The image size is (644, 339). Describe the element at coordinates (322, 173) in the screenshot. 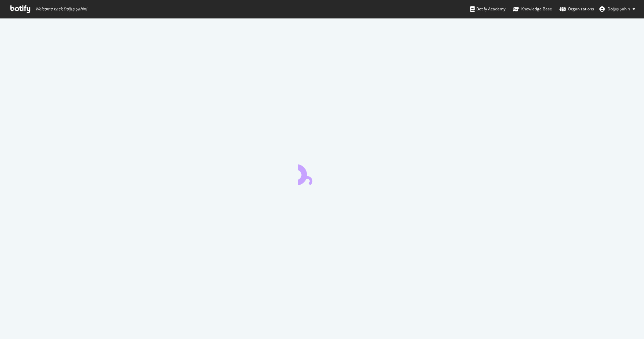

I see `div: animation` at that location.